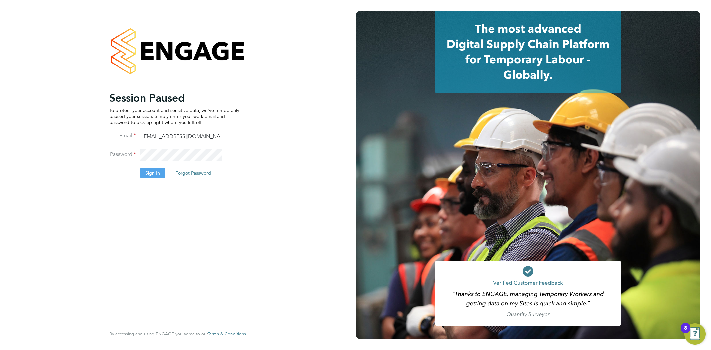 The width and height of the screenshot is (711, 350). What do you see at coordinates (685, 332) in the screenshot?
I see `div: 8` at bounding box center [685, 332].